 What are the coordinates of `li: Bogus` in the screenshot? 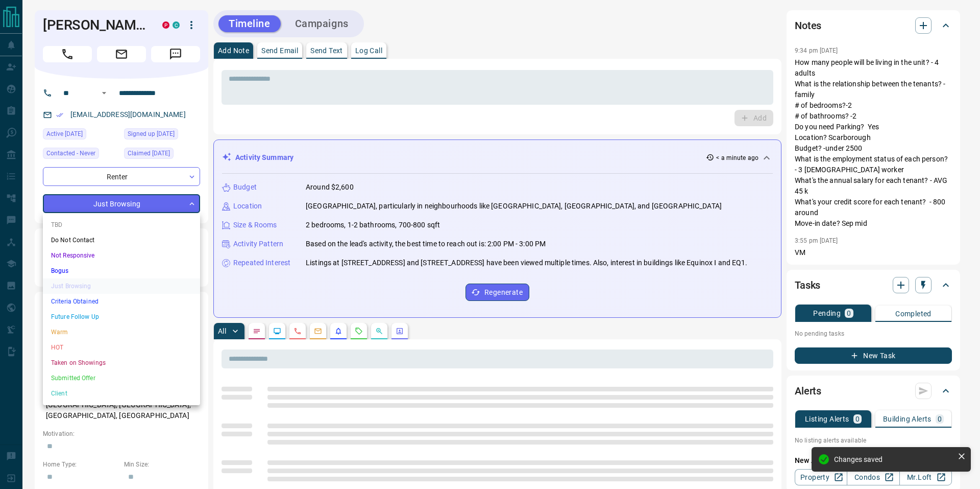 It's located at (121, 271).